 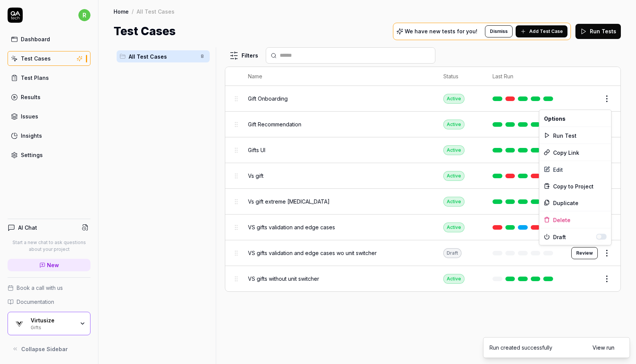 What do you see at coordinates (575, 203) in the screenshot?
I see `div: Duplicate` at bounding box center [575, 203].